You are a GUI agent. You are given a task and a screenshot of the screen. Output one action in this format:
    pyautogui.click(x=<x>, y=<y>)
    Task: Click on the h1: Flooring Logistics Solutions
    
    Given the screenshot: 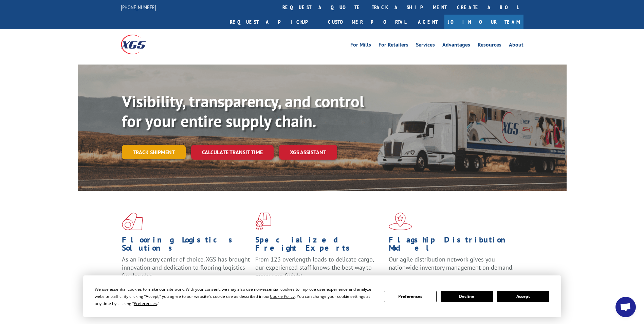 What is the action you would take?
    pyautogui.click(x=186, y=246)
    